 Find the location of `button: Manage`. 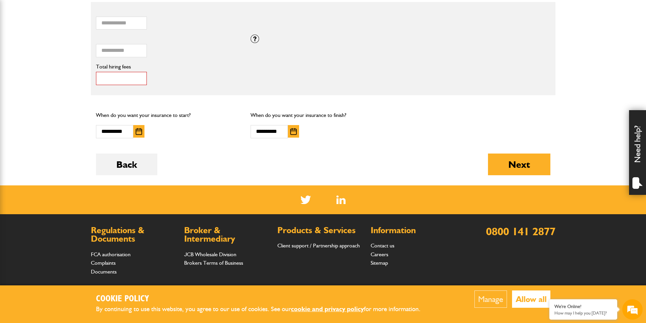

button: Manage is located at coordinates (490, 299).